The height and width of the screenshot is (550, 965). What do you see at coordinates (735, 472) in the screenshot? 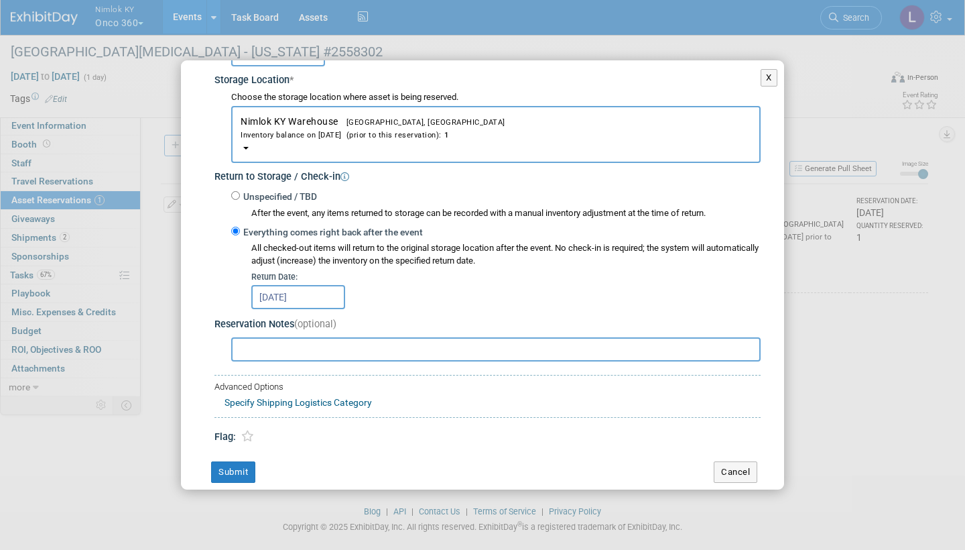
I see `button: Cancel` at bounding box center [735, 472].